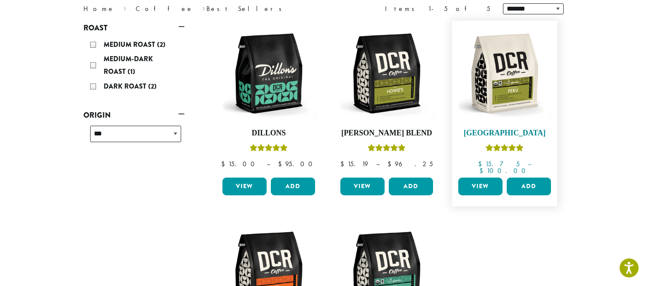  What do you see at coordinates (269, 99) in the screenshot?
I see `a: DillonsRated 5.00 out of 5` at bounding box center [269, 99].